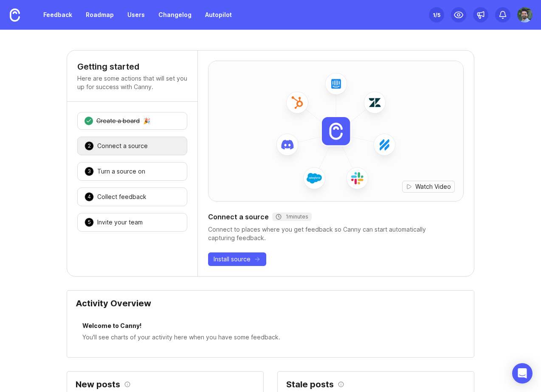 This screenshot has height=392, width=541. What do you see at coordinates (237, 259) in the screenshot?
I see `button: Install source` at bounding box center [237, 259].